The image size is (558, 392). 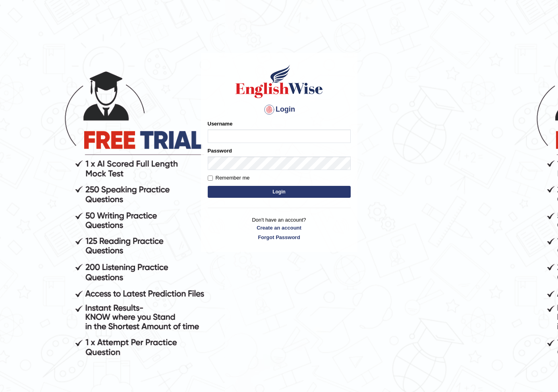 I want to click on a: Create an account, so click(x=280, y=228).